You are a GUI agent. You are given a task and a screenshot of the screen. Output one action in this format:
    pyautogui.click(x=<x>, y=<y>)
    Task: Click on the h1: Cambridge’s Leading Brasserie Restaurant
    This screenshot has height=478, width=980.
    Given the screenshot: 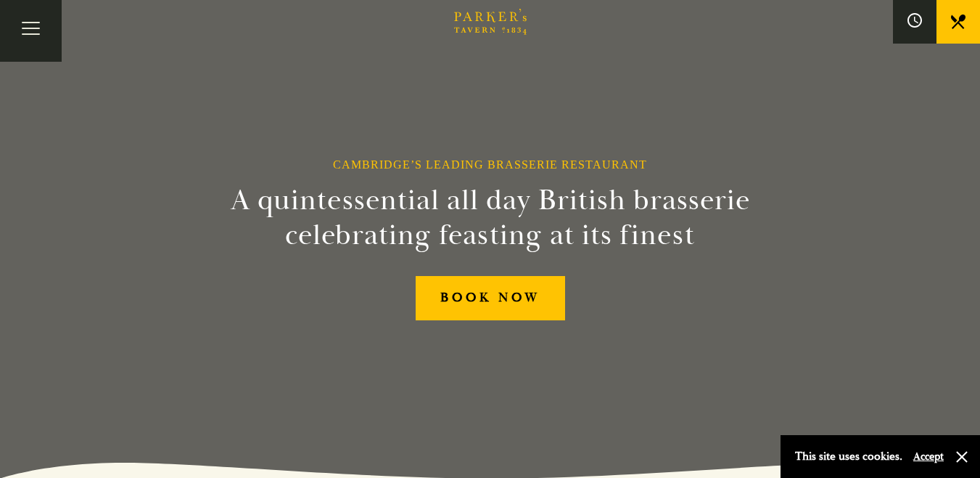 What is the action you would take?
    pyautogui.click(x=490, y=164)
    